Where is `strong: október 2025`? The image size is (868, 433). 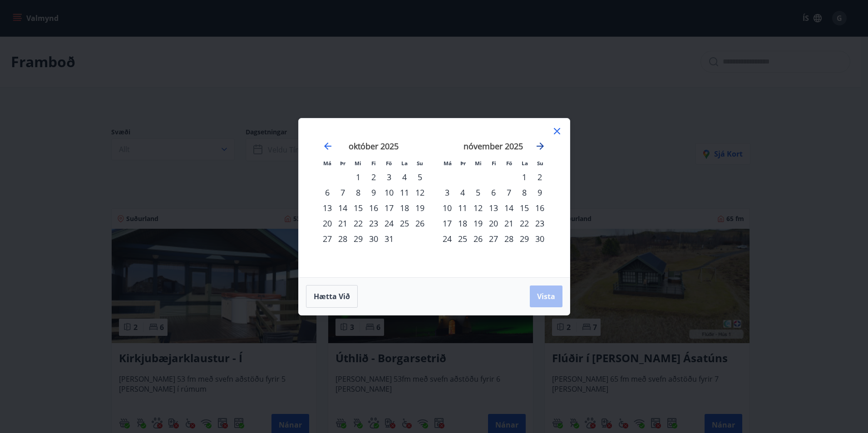
strong: október 2025 is located at coordinates (374, 146).